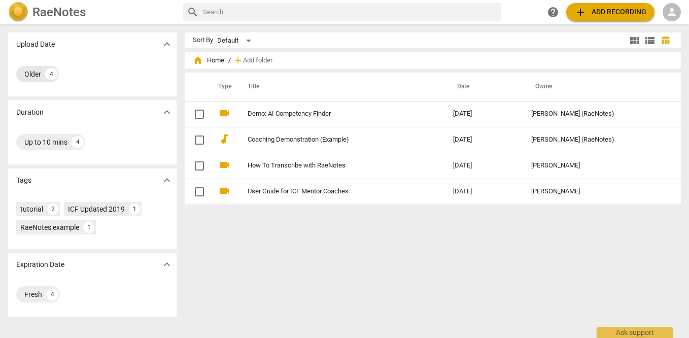 The height and width of the screenshot is (338, 689). What do you see at coordinates (553, 12) in the screenshot?
I see `span: help` at bounding box center [553, 12].